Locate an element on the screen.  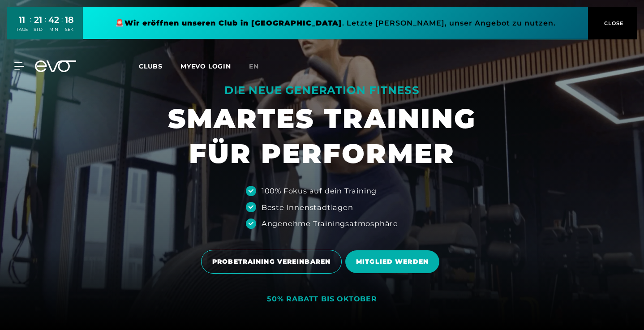
div: Angenehme Trainingsatmosphäre is located at coordinates (330, 223).